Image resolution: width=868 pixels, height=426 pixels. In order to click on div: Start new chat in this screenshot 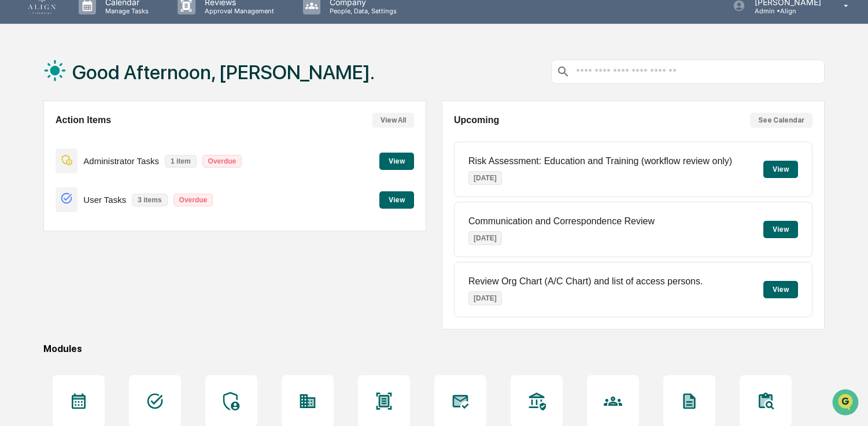, I will do `click(121, 94)`.